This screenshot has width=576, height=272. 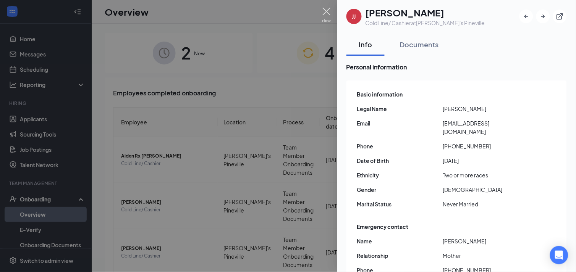 I want to click on span: Ethnicity, so click(x=400, y=175).